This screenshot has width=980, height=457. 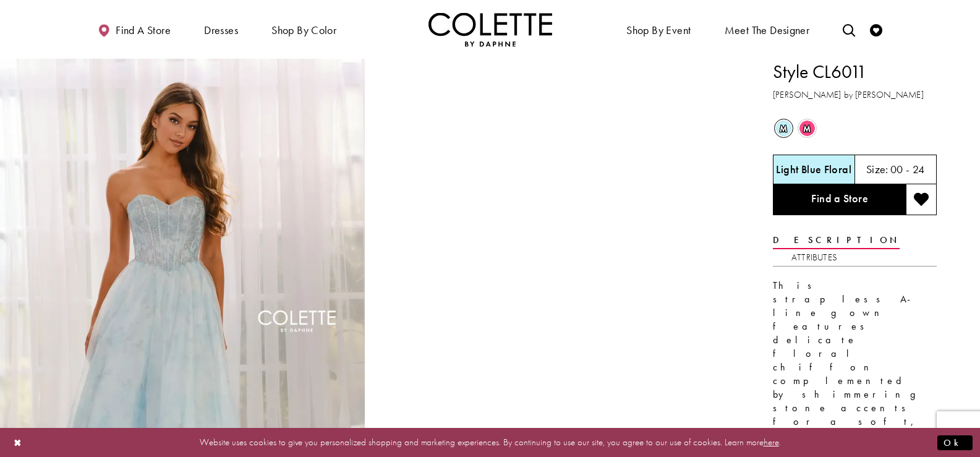 What do you see at coordinates (849, 29) in the screenshot?
I see `a: Toggle search` at bounding box center [849, 29].